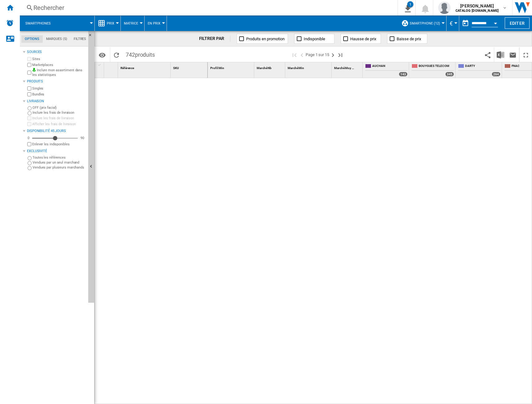  I want to click on img: mysite-bg-18x18.png, so click(34, 70).